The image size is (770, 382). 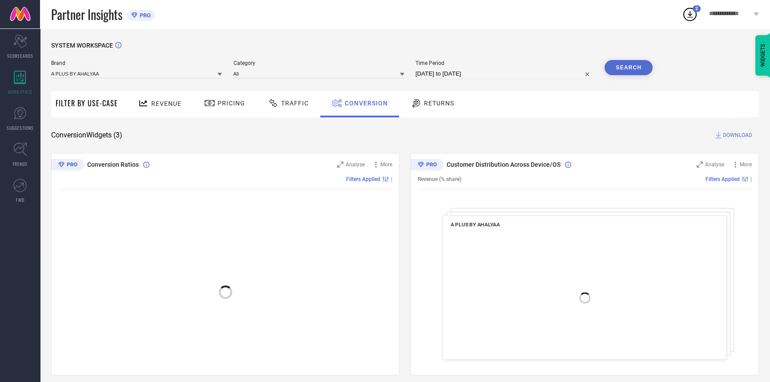 What do you see at coordinates (82, 45) in the screenshot?
I see `span: SYSTEM WORKSPACE` at bounding box center [82, 45].